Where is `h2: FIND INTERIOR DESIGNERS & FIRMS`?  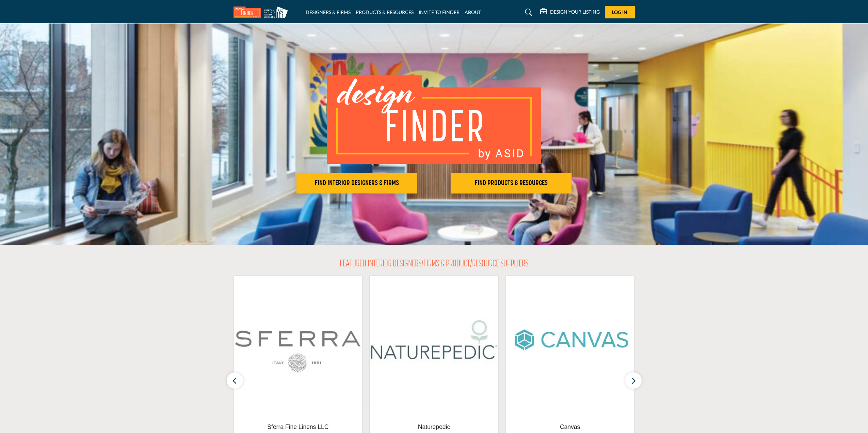
h2: FIND INTERIOR DESIGNERS & FIRMS is located at coordinates (357, 183).